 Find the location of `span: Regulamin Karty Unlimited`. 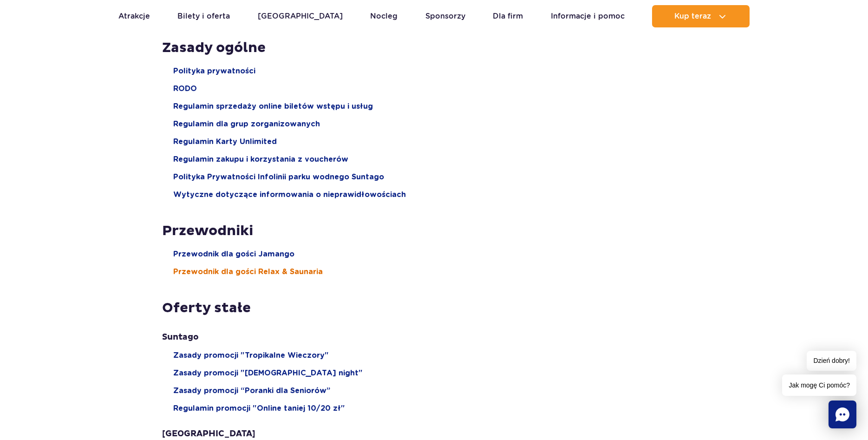

span: Regulamin Karty Unlimited is located at coordinates (225, 142).